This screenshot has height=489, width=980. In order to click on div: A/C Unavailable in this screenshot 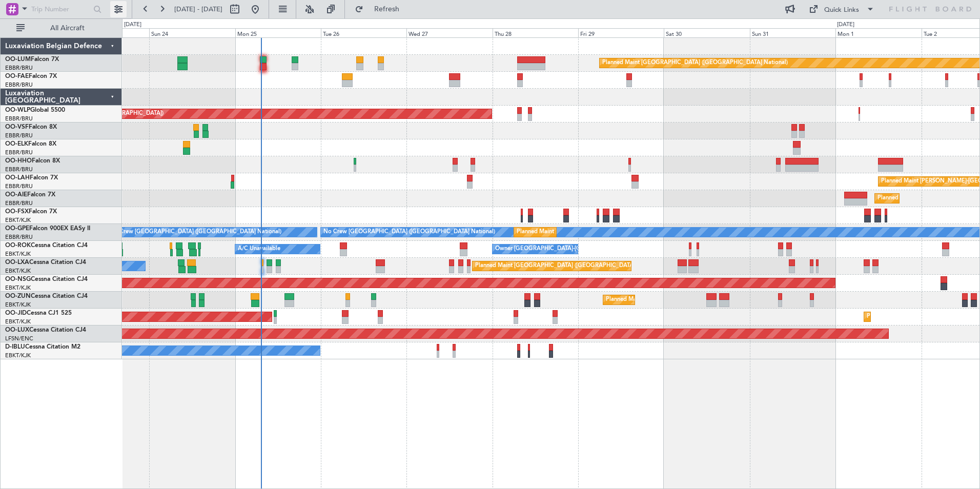, I will do `click(259, 249)`.